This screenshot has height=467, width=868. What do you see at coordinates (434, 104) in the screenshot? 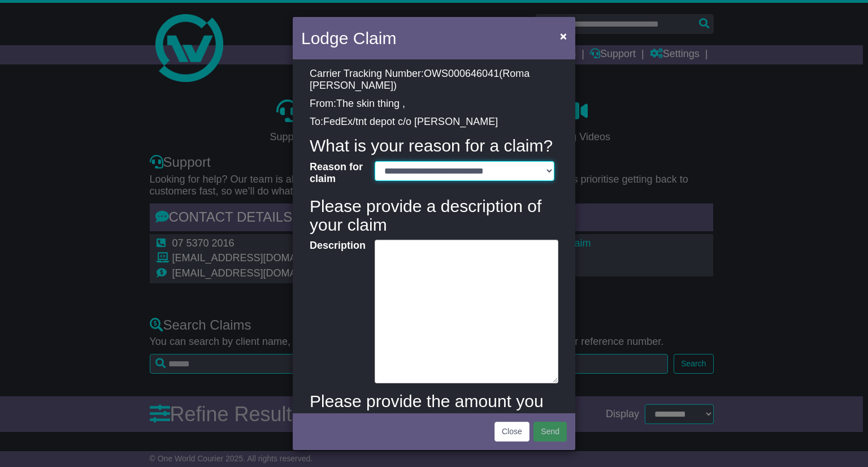
I see `p: From:` at bounding box center [434, 104].